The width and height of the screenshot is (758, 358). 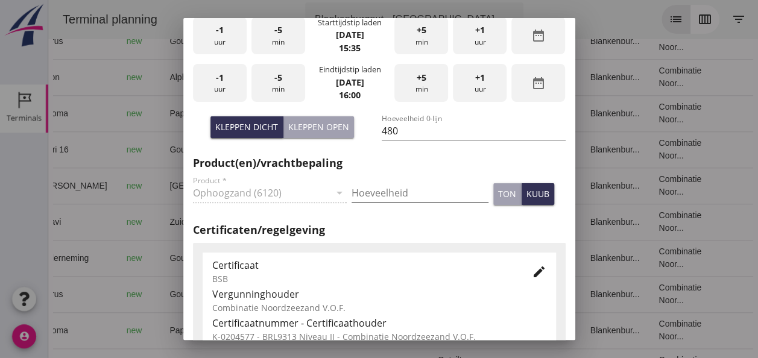 What do you see at coordinates (507, 194) in the screenshot?
I see `div: ton` at bounding box center [507, 194].